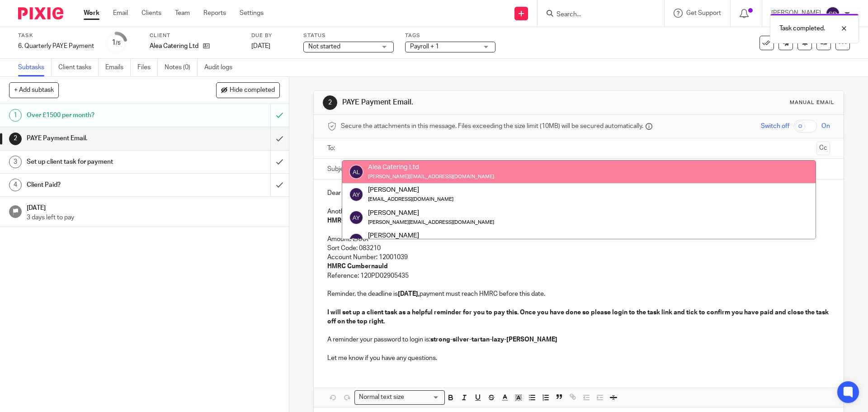 The image size is (868, 412). I want to click on div: 4, so click(16, 185).